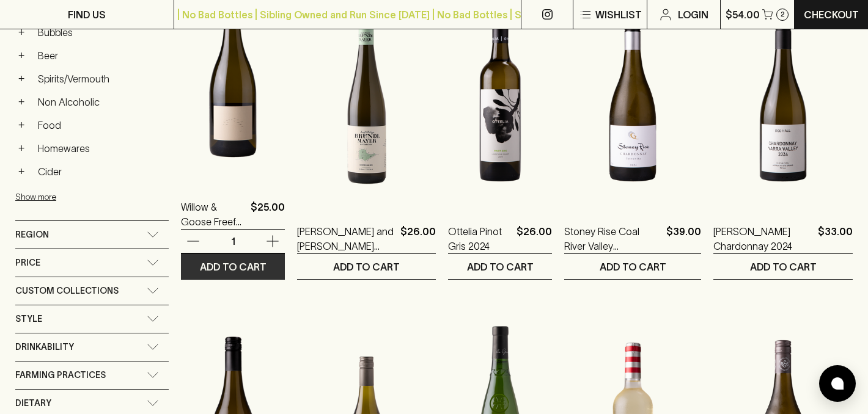 The image size is (868, 414). I want to click on p: $39.00, so click(684, 239).